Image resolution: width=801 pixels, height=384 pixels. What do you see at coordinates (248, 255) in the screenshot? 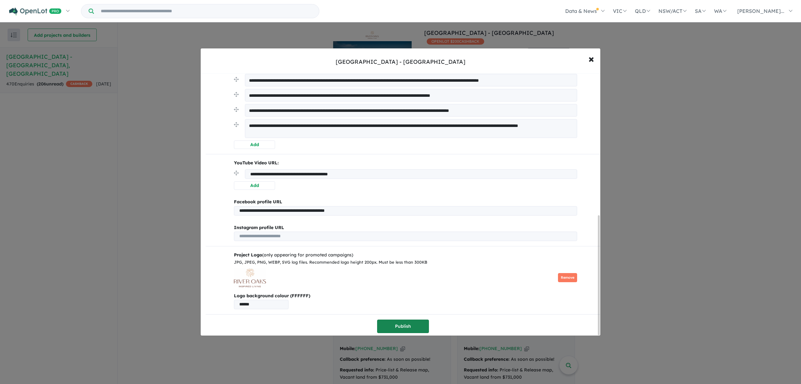
I see `b: Project Logo` at bounding box center [248, 255].